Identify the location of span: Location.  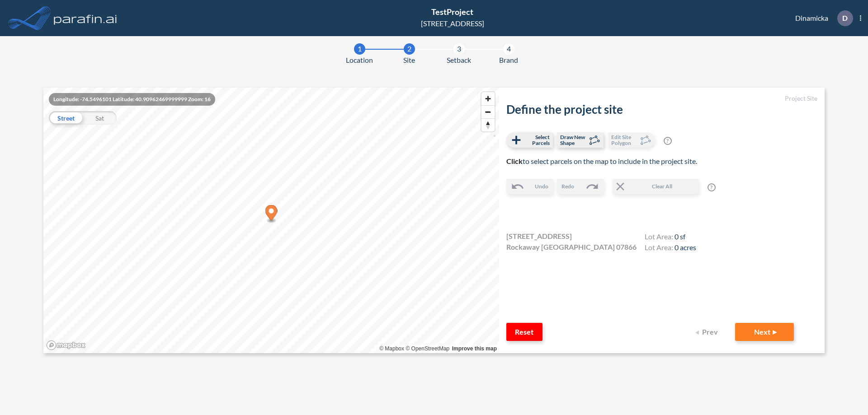
(359, 60).